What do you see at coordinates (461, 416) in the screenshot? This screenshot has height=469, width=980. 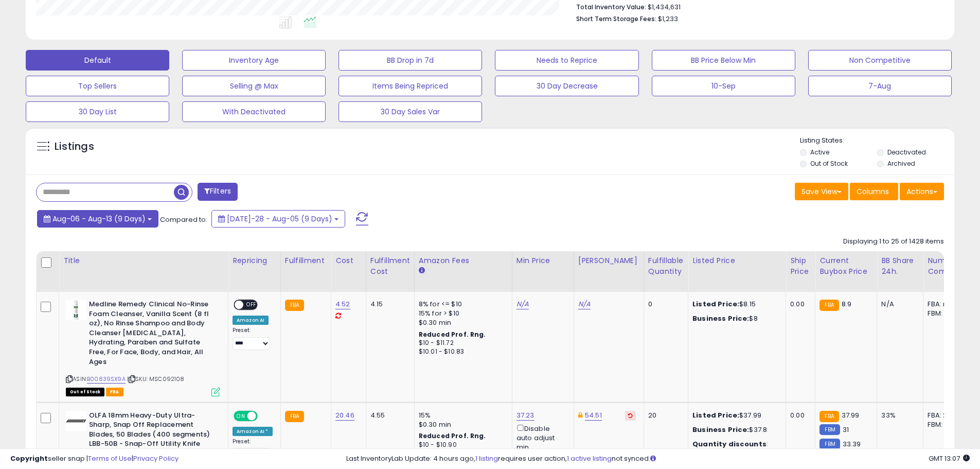 I see `div: 15%` at bounding box center [461, 416].